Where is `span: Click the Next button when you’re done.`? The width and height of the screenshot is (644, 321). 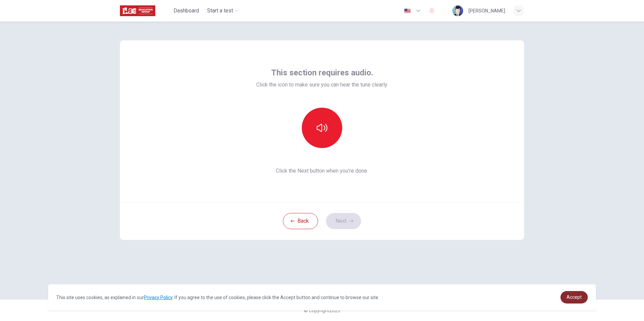 span: Click the Next button when you’re done. is located at coordinates (322, 171).